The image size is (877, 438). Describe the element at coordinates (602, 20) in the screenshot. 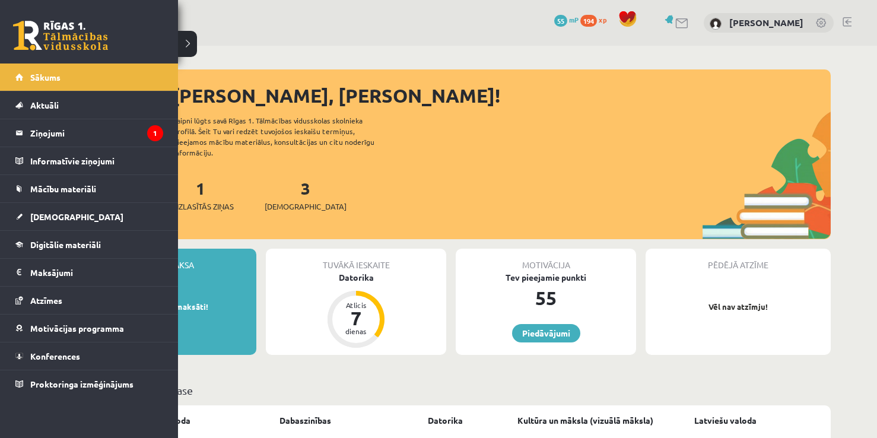

I see `span: xp` at that location.